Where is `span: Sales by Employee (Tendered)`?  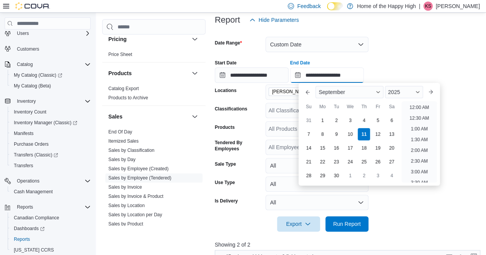
span: Sales by Employee (Tendered) is located at coordinates (140, 178).